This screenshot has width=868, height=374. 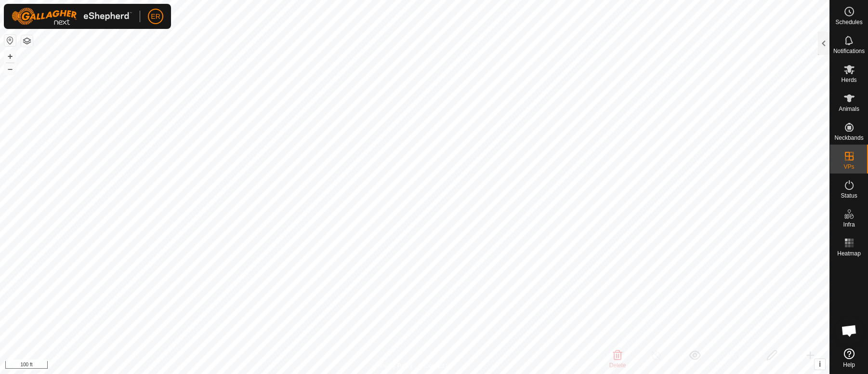 What do you see at coordinates (394, 366) in the screenshot?
I see `a: Privacy Policy` at bounding box center [394, 366].